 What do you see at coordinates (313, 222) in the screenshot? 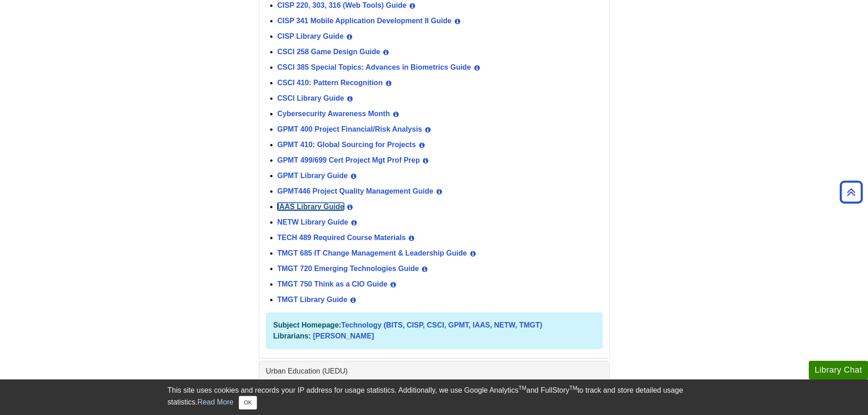
I see `a: NETW Library Guide` at bounding box center [313, 222].